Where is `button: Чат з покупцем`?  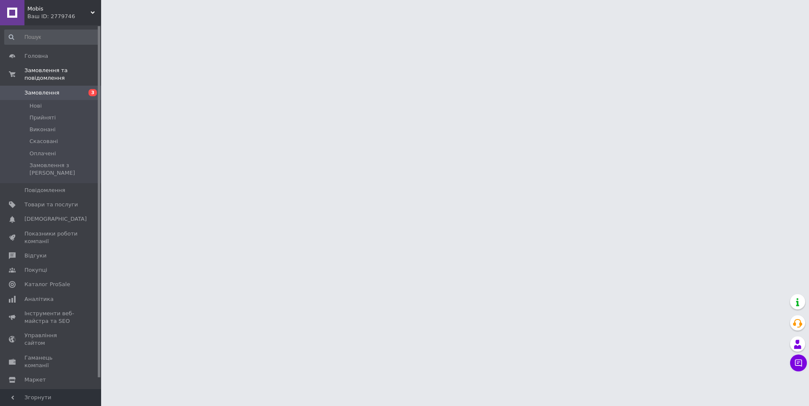 button: Чат з покупцем is located at coordinates (799, 363).